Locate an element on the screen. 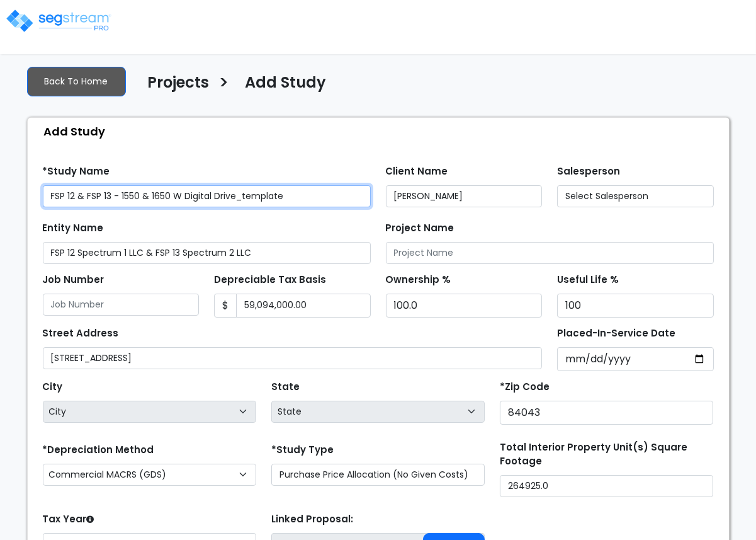  input: Zip Code is located at coordinates (607, 413).